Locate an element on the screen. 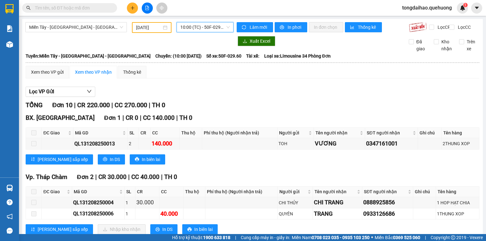  img: 9k= is located at coordinates (418, 27).